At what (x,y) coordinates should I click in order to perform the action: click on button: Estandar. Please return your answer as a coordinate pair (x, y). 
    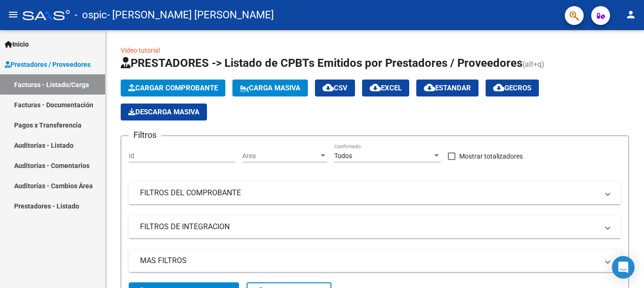
    Looking at the image, I should click on (447, 88).